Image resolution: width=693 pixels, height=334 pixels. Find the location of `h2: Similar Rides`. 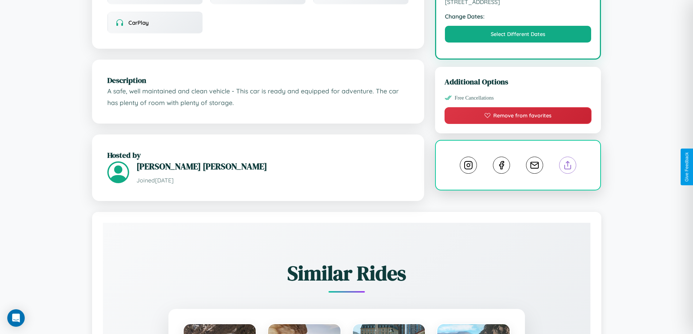

h2: Similar Rides is located at coordinates (347, 273).